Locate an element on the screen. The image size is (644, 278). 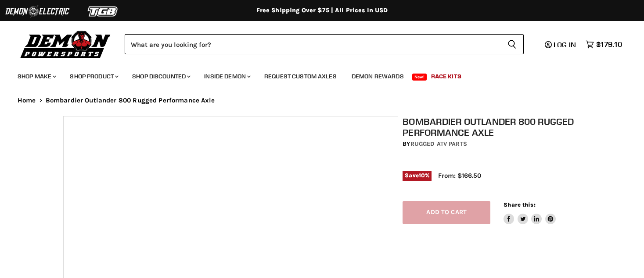
button: Search is located at coordinates (512, 44).